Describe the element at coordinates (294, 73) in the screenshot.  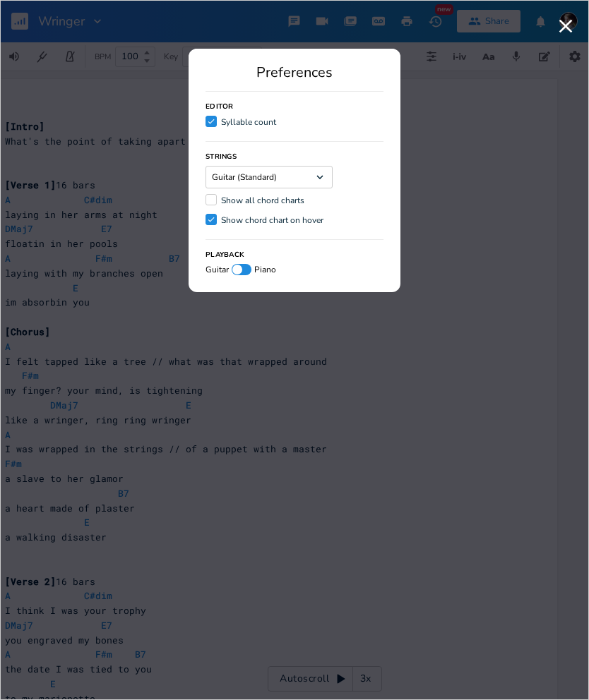
I see `div: Preferences` at that location.